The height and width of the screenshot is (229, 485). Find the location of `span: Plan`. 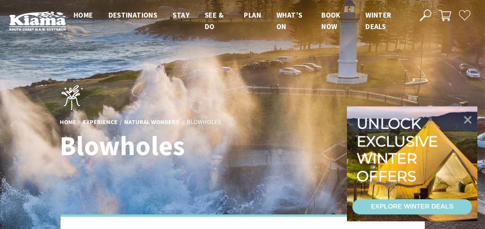

span: Plan is located at coordinates (252, 15).